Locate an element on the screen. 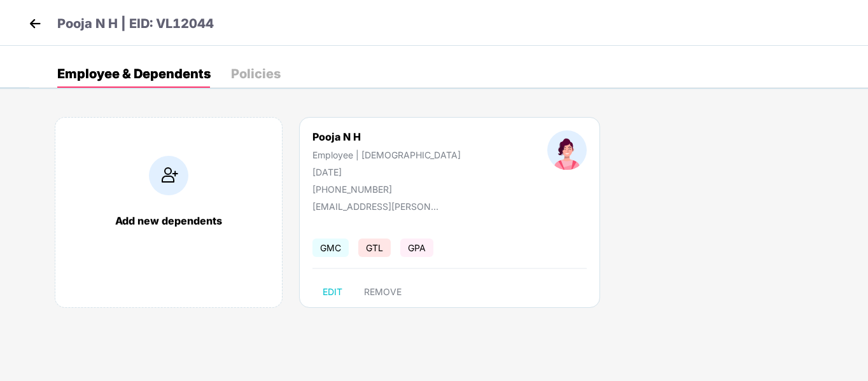 Image resolution: width=868 pixels, height=381 pixels. p: Pooja N H | EID: VL12044 is located at coordinates (136, 23).